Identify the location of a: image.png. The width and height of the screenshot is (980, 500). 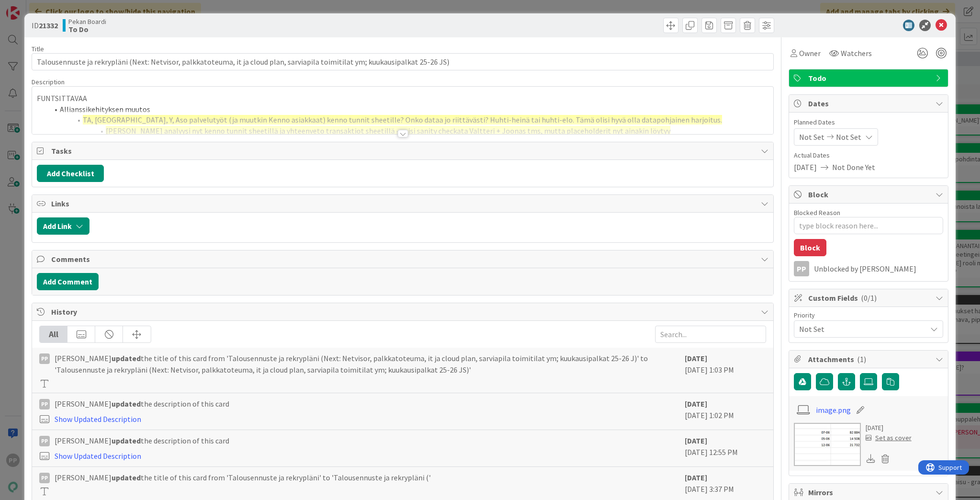
(833, 410).